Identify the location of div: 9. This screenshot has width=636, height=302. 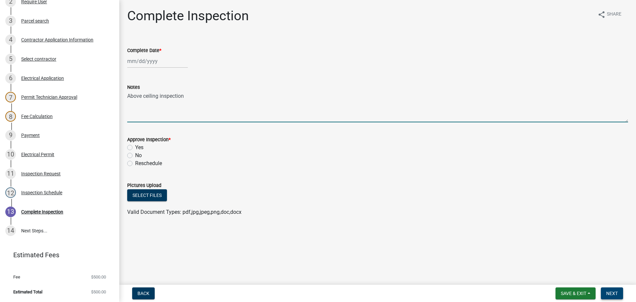
(11, 135).